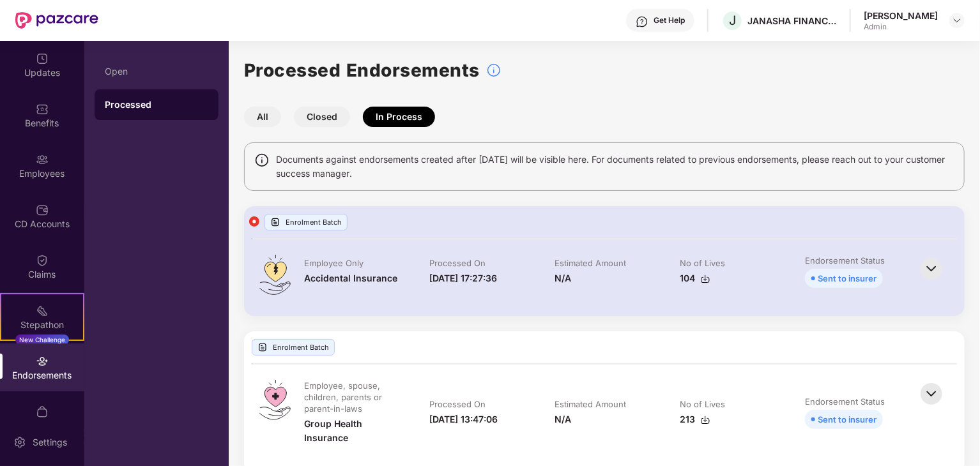 The image size is (980, 466). I want to click on img: svg+xml;base64,PHN2ZyBpZD0iSGVscC0zMngzMiIgeG1sbnM9Imh0dHA6Ly93d3cudzMub3JnLzIwMDAvc3ZnIiB3aWR0aD..., so click(642, 22).